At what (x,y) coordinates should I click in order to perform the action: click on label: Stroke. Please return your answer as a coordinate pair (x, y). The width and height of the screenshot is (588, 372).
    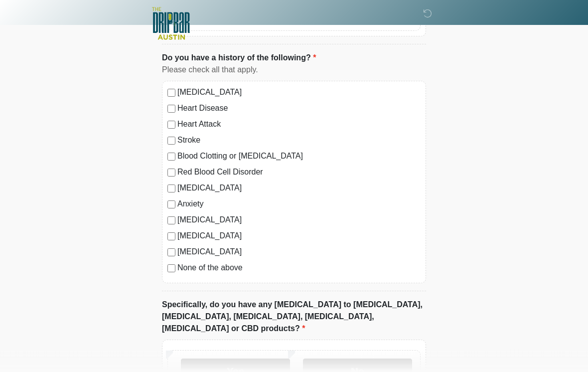
    Looking at the image, I should click on (299, 140).